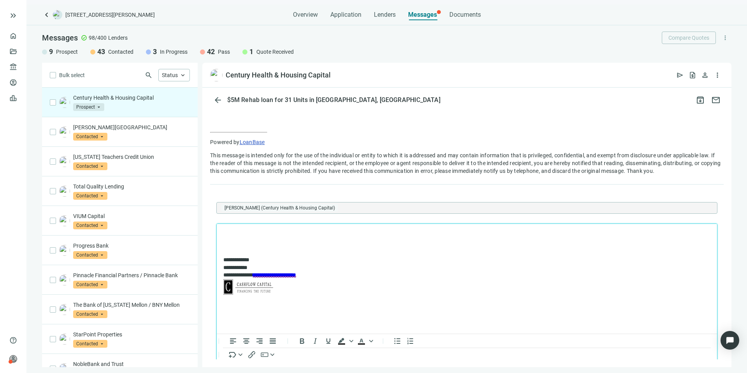 Image resolution: width=747 pixels, height=373 pixels. I want to click on button: request_quote, so click(693, 75).